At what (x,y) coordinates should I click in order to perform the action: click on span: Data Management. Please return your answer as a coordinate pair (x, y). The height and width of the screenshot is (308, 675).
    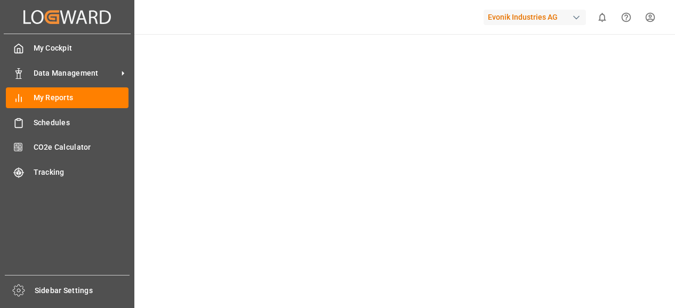
    Looking at the image, I should click on (76, 73).